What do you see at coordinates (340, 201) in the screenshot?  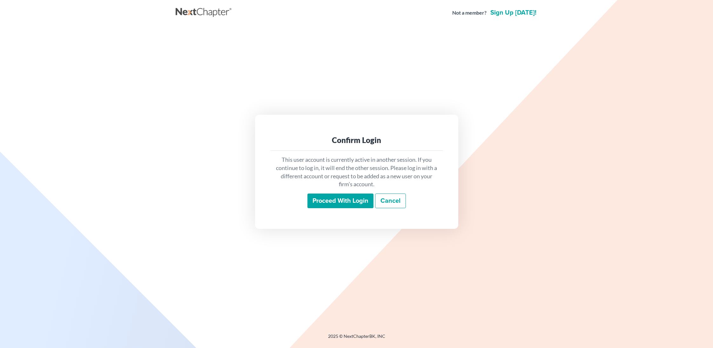 I see `input: Proceed with login` at bounding box center [340, 201].